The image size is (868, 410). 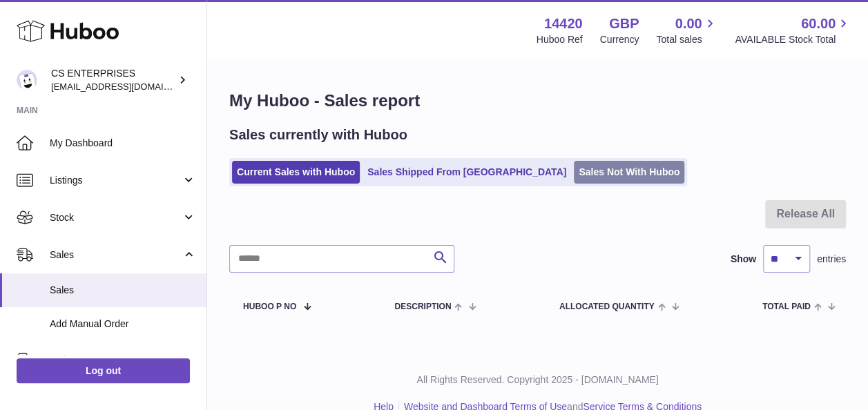 I want to click on a: Current Sales with Huboo, so click(x=296, y=172).